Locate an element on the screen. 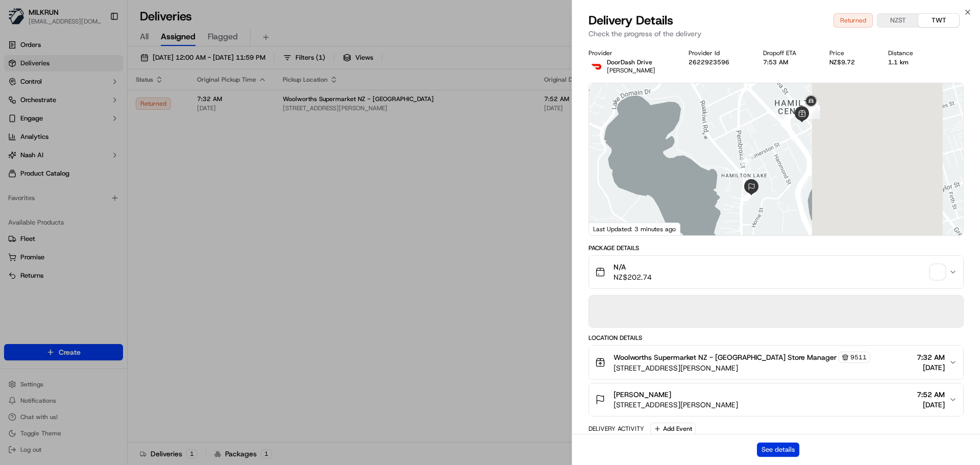 This screenshot has width=980, height=465. span: N/A is located at coordinates (632, 267).